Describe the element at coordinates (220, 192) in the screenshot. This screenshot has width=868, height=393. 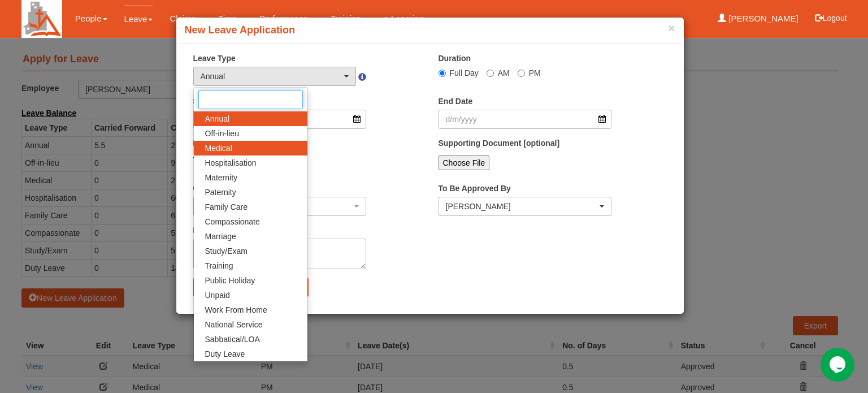
I see `span: Paternity` at that location.